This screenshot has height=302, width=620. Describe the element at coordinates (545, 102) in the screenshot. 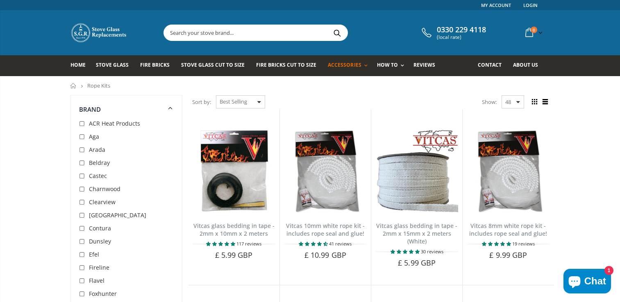

I see `span: List view` at that location.